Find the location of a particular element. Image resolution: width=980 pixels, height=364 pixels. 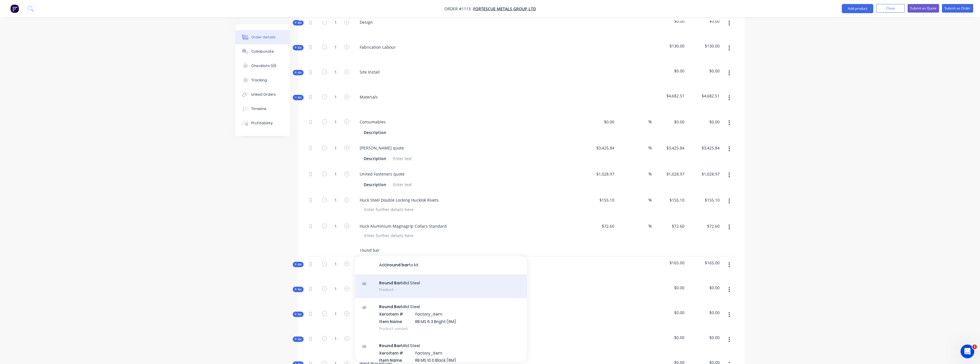

div: Design is located at coordinates (366, 22).